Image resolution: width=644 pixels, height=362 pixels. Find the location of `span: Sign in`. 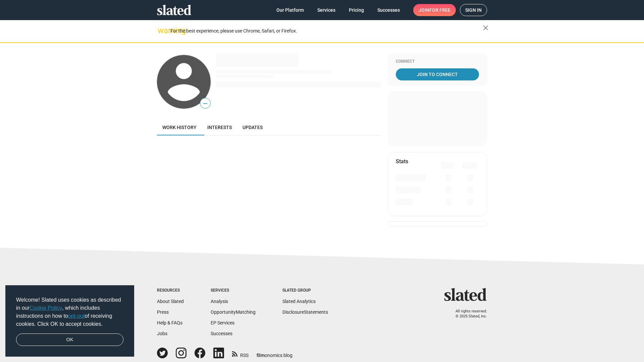

span: Sign in is located at coordinates (473, 10).